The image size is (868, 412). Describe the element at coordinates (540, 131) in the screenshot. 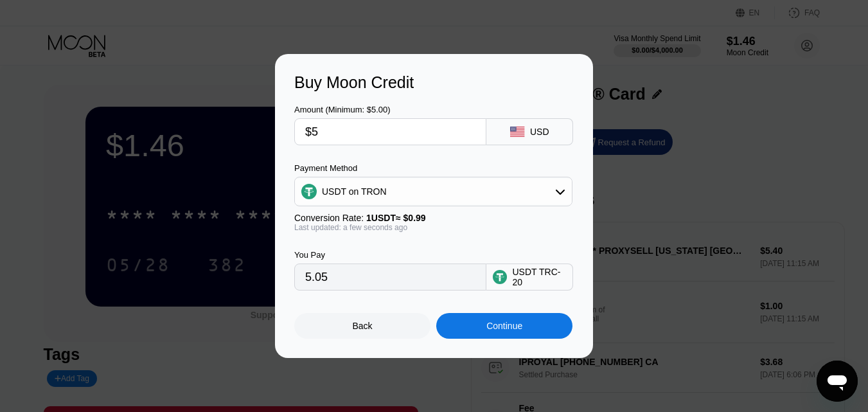

I see `div: USD` at that location.